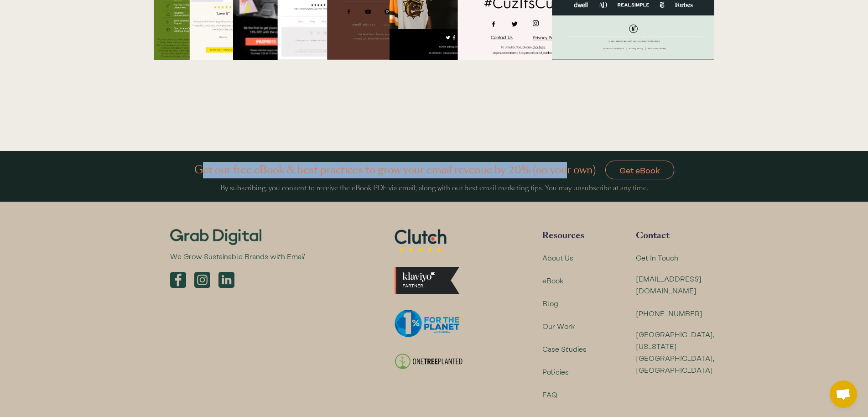  What do you see at coordinates (434, 188) in the screenshot?
I see `div: By subscribing, you consent to receive the eBook PDF via email, along with our best email marketi...` at bounding box center [434, 188].